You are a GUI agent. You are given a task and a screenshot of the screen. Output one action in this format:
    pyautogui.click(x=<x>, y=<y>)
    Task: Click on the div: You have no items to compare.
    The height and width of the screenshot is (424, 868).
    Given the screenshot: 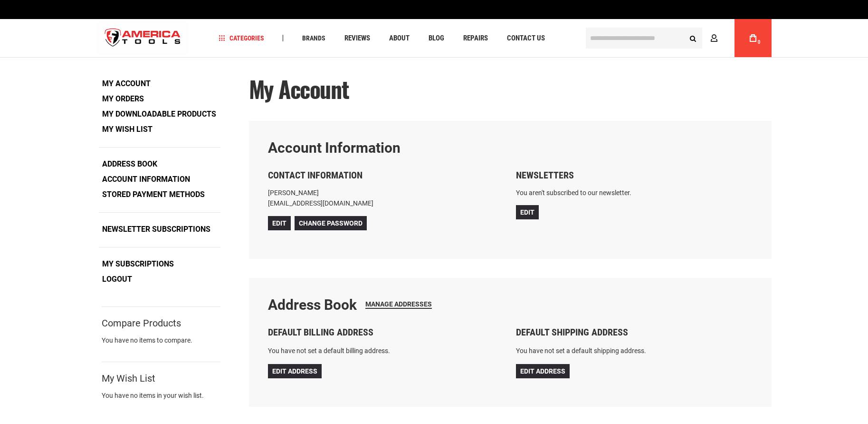 What is the action you would take?
    pyautogui.click(x=161, y=345)
    